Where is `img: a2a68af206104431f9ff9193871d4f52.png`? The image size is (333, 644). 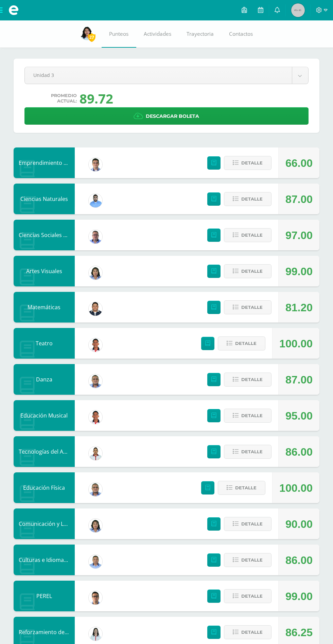 img: a2a68af206104431f9ff9193871d4f52.png is located at coordinates (96, 633).